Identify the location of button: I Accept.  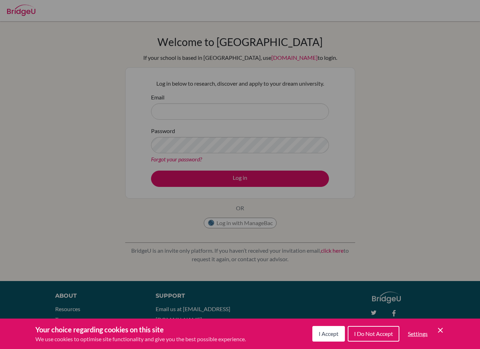
(329, 334).